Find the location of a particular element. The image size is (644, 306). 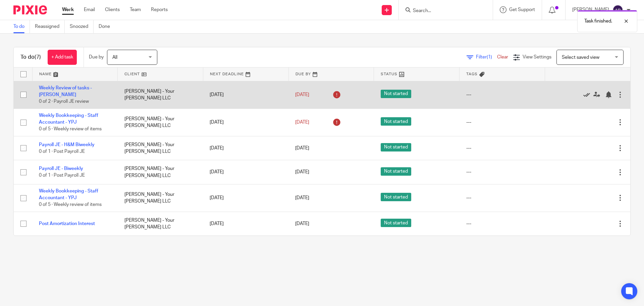

a: Payroll JE - H&M Biweekly is located at coordinates (67, 145).